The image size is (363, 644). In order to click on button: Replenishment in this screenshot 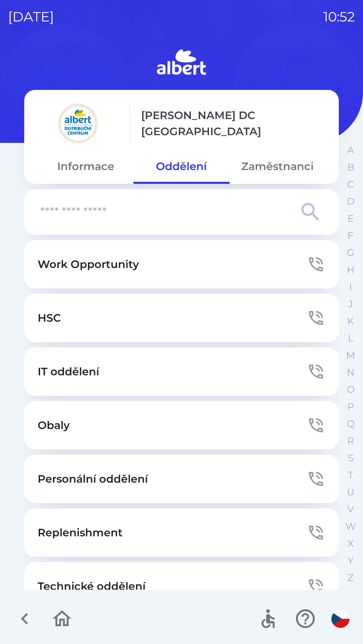, I will do `click(181, 533)`.